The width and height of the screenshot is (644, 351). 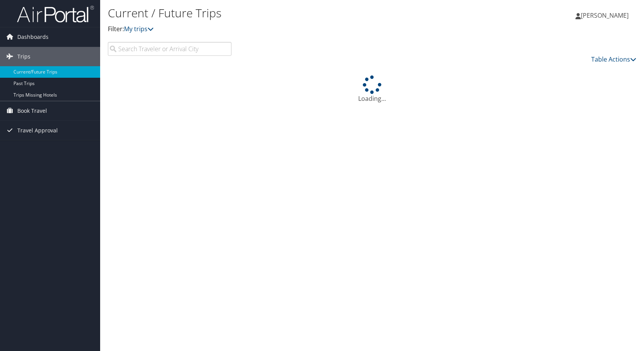 I want to click on span: Travel Approval, so click(x=37, y=130).